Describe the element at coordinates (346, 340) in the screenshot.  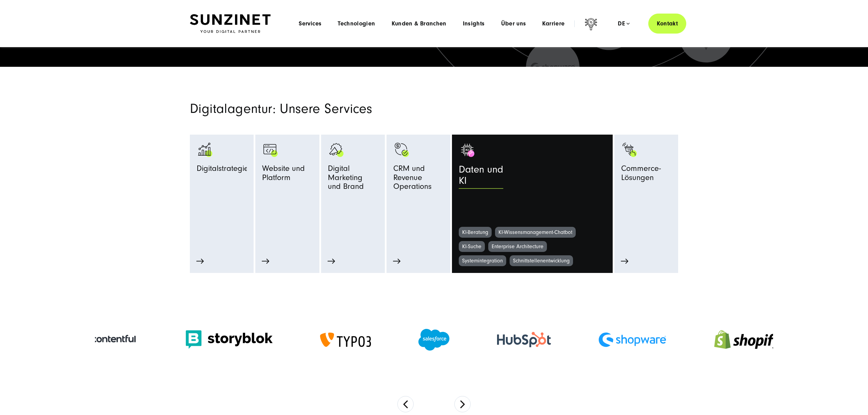
I see `img: TYPO3 Gold Memeber Agentur - Digitalagentur für TYPO3 CMS Entwicklung SUNZINET` at that location.